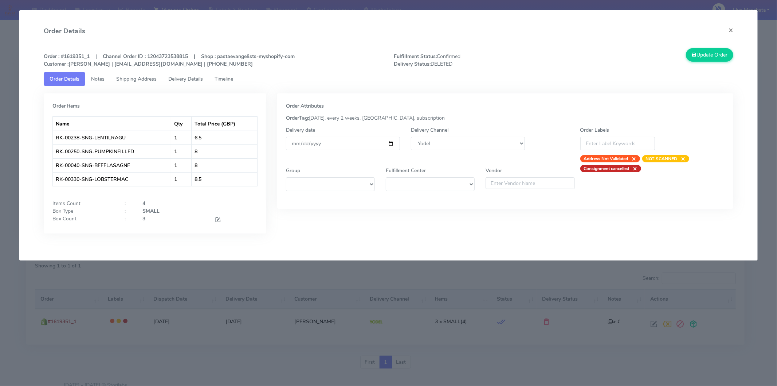 The height and width of the screenshot is (386, 777). I want to click on strong: Consignment cancelled, so click(607, 168).